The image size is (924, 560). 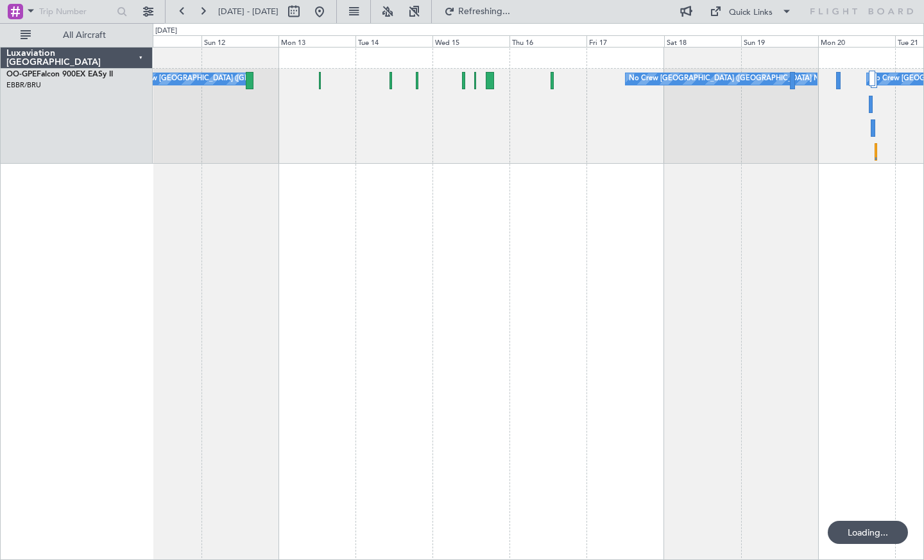 What do you see at coordinates (625, 41) in the screenshot?
I see `div: Fri 17` at bounding box center [625, 41].